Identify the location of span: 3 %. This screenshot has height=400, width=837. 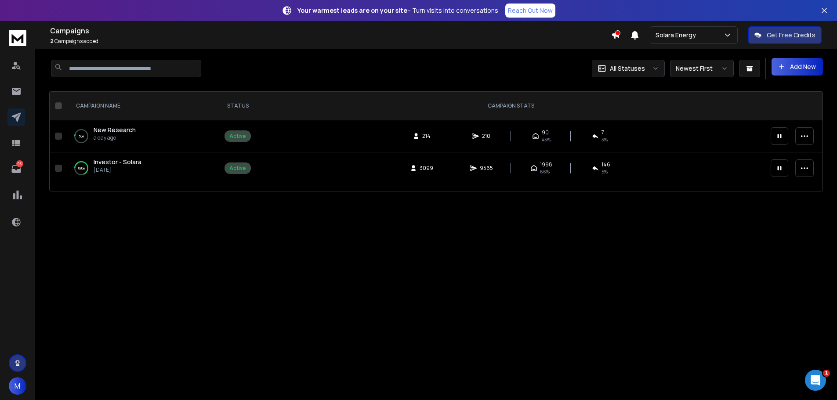
(604, 140).